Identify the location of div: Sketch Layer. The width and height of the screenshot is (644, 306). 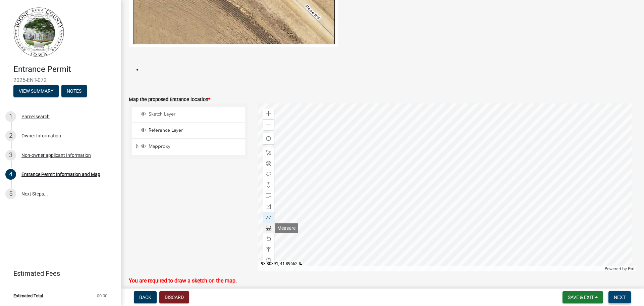
(191, 115).